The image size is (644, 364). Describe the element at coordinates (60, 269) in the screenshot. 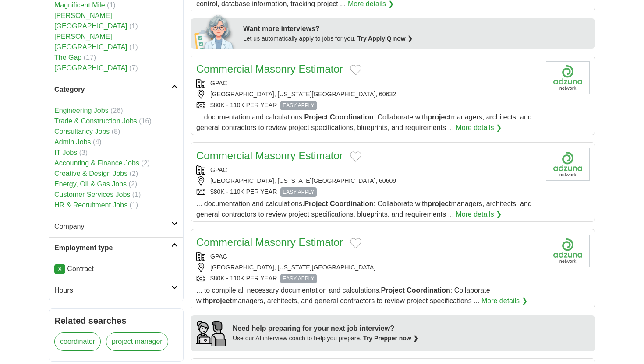

I see `a: X` at that location.